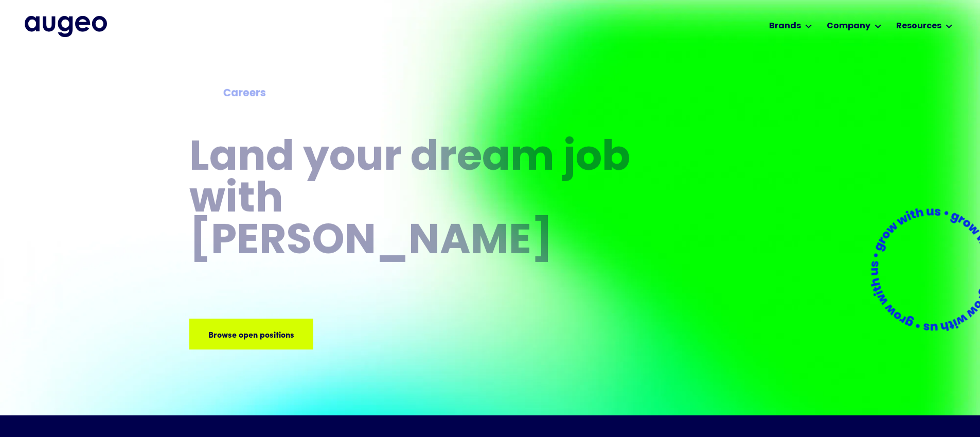 This screenshot has width=980, height=437. What do you see at coordinates (244, 94) in the screenshot?
I see `strong: Careers` at bounding box center [244, 94].